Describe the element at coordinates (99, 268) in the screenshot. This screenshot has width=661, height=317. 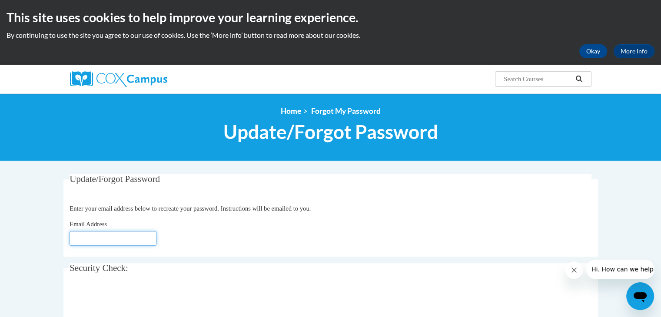
I see `span: Security Check:` at that location.